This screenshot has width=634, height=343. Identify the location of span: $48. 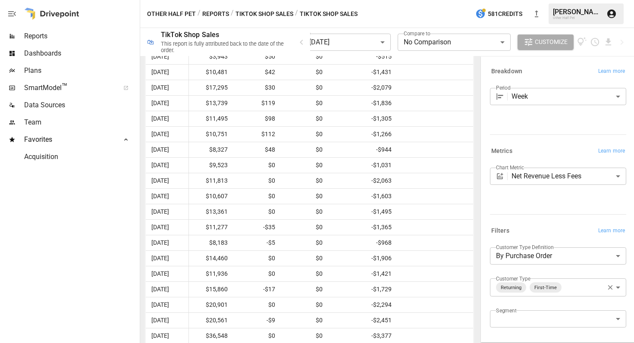
(257, 150).